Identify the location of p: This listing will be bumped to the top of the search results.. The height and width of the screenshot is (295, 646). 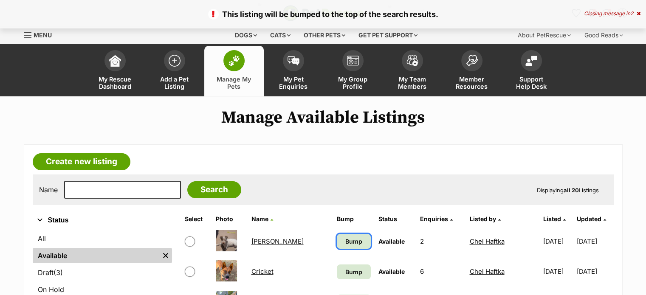
(323, 14).